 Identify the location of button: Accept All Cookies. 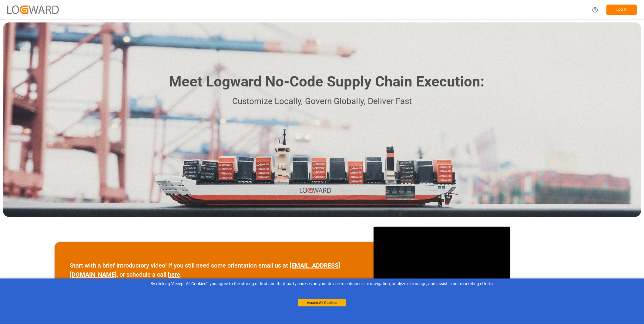
(322, 303).